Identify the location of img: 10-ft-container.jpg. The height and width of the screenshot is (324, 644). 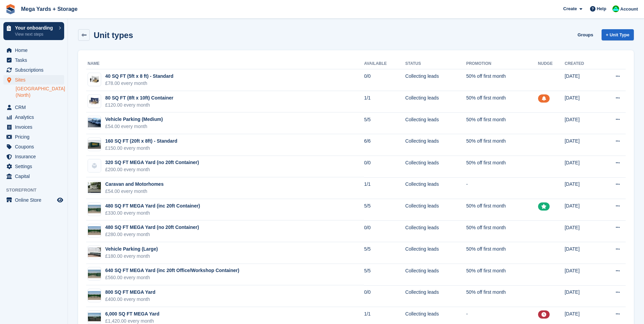
(94, 101).